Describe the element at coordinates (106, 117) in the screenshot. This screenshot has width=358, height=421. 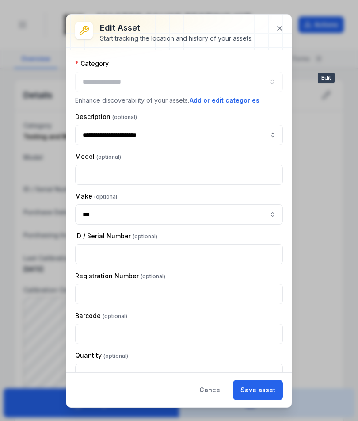
I see `label: Description` at that location.